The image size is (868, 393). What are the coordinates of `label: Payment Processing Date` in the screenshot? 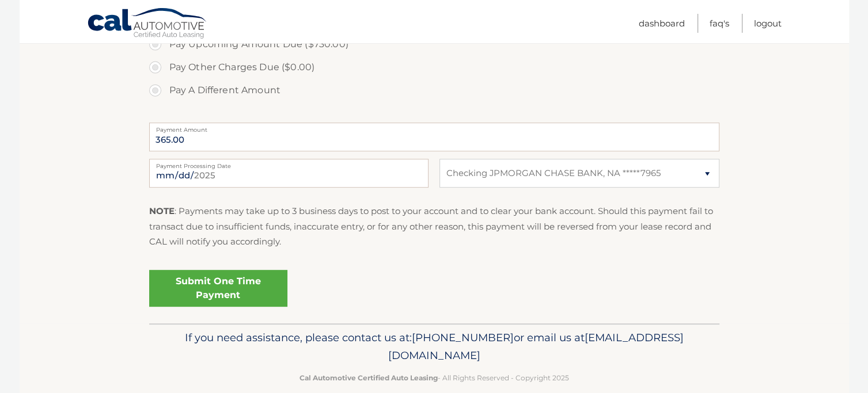 It's located at (289, 163).